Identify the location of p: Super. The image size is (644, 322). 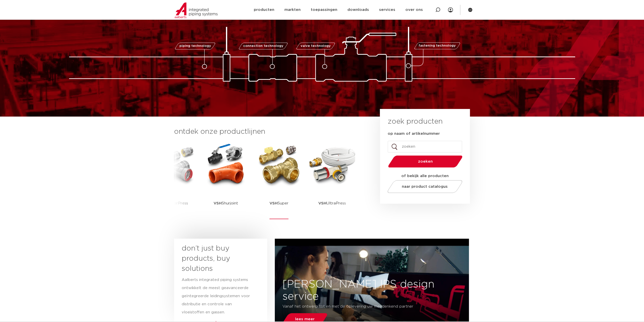
(278, 203).